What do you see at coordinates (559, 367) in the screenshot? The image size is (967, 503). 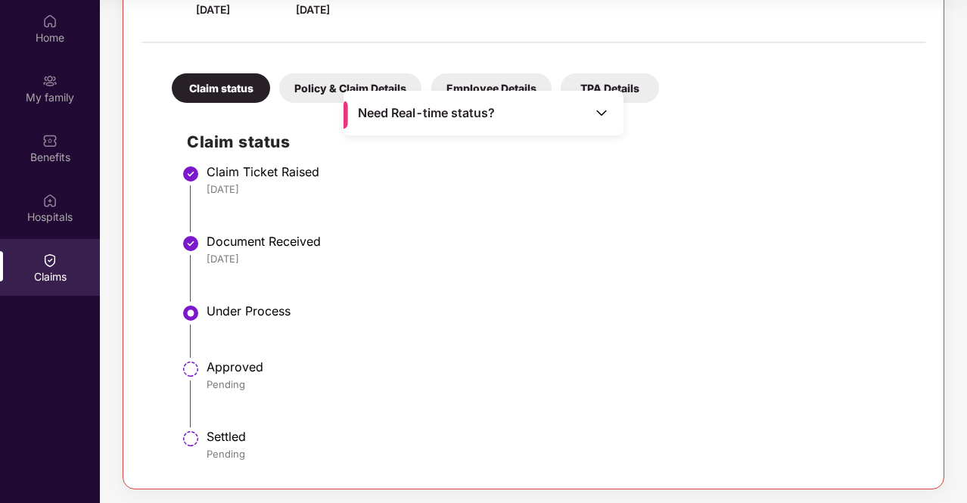 I see `div: Approved` at bounding box center [559, 367].